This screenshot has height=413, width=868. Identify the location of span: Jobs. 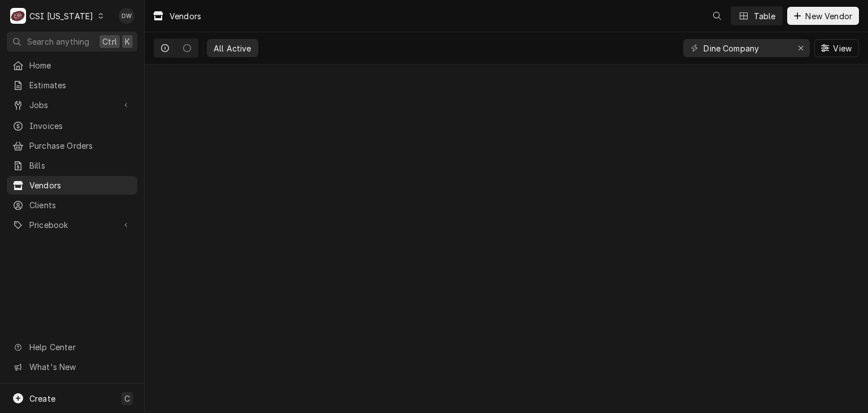
(72, 104).